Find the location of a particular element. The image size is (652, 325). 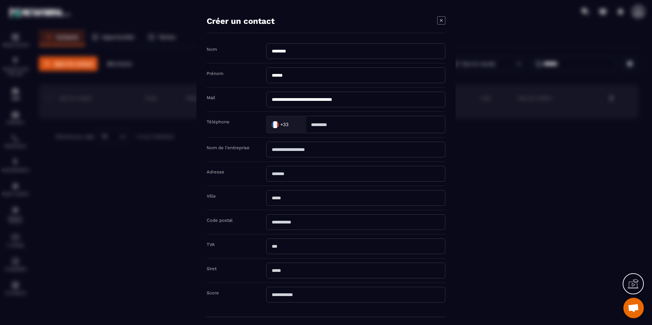

div: Search for option is located at coordinates (286, 125).